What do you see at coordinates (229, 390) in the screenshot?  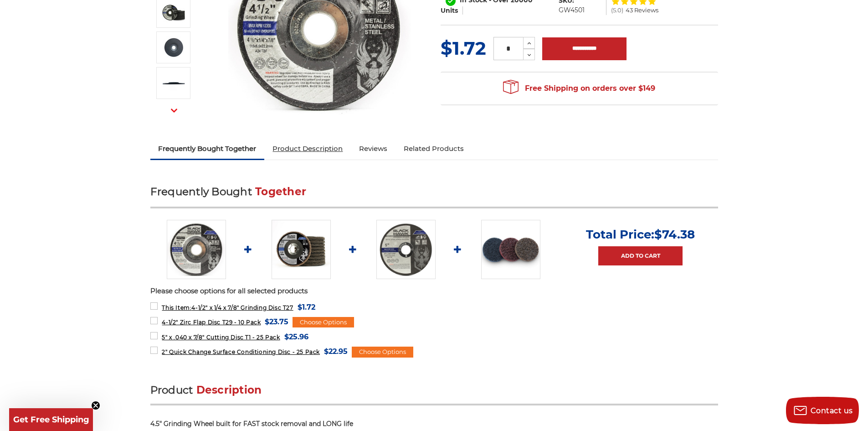 I see `span: Description` at bounding box center [229, 390].